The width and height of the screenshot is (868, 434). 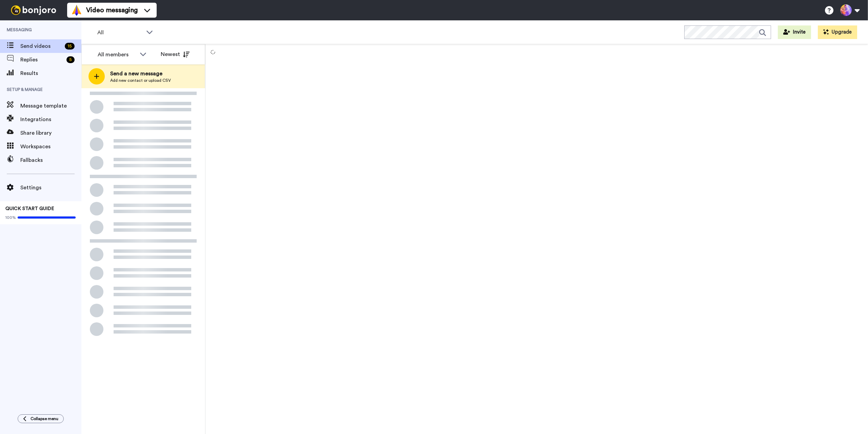 I want to click on button: Newest, so click(x=175, y=54).